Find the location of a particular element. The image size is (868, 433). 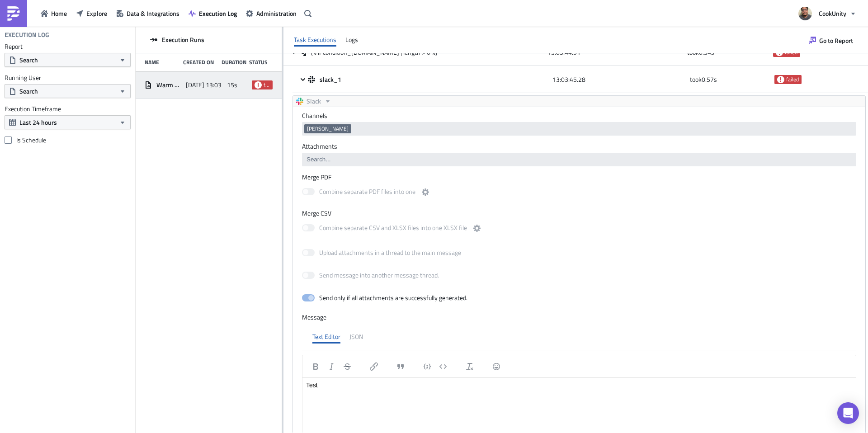

span: slack_1 is located at coordinates (331, 79).